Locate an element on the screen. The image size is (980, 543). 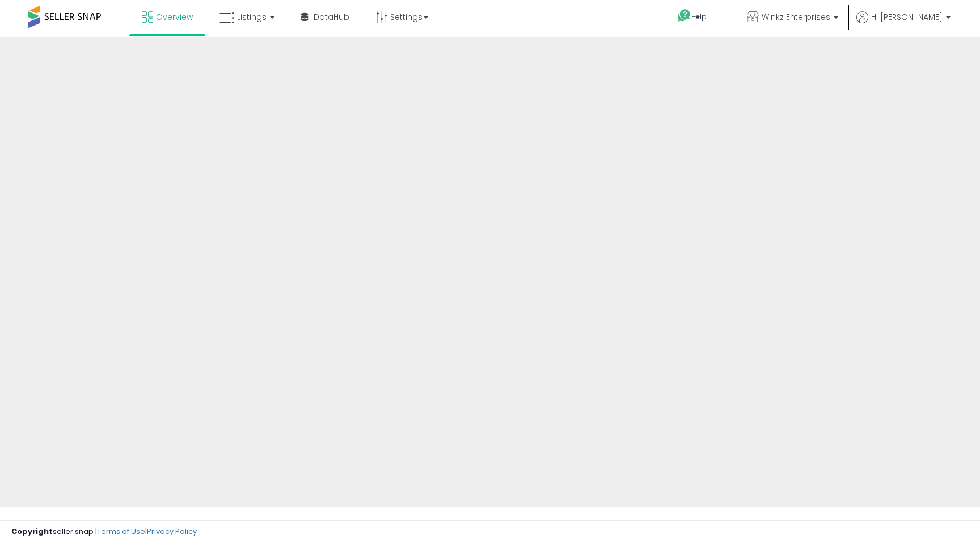
span: Winkz Enterprises is located at coordinates (796, 17).